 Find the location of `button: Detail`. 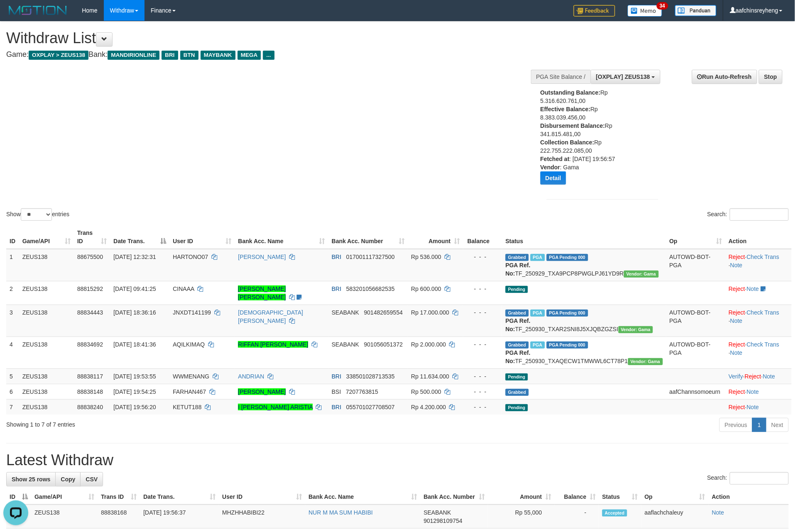

button: Detail is located at coordinates (553, 178).